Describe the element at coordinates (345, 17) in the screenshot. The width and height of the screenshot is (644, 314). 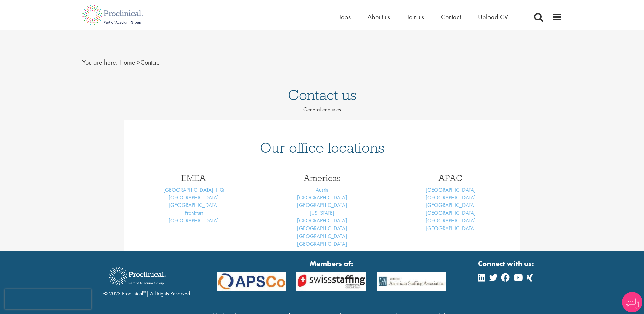
I see `span: Jobs` at that location.